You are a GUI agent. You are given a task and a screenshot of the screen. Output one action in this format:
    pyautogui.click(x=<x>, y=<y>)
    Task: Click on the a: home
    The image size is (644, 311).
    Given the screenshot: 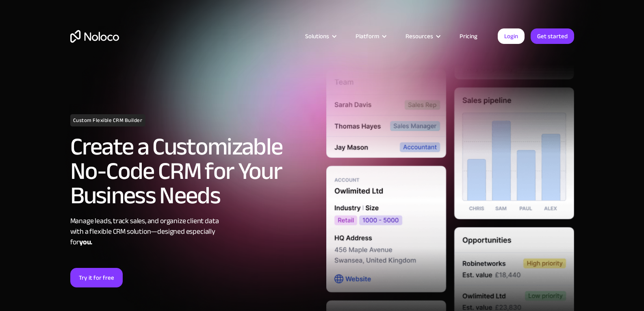 What is the action you would take?
    pyautogui.click(x=95, y=36)
    